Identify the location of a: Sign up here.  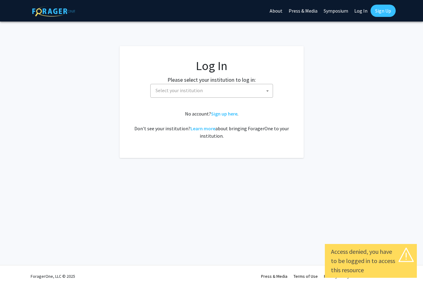
(224, 114).